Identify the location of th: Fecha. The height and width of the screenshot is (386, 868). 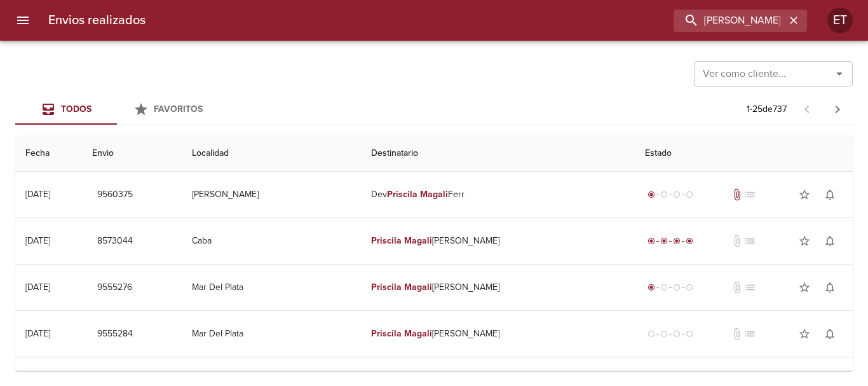
(49, 153).